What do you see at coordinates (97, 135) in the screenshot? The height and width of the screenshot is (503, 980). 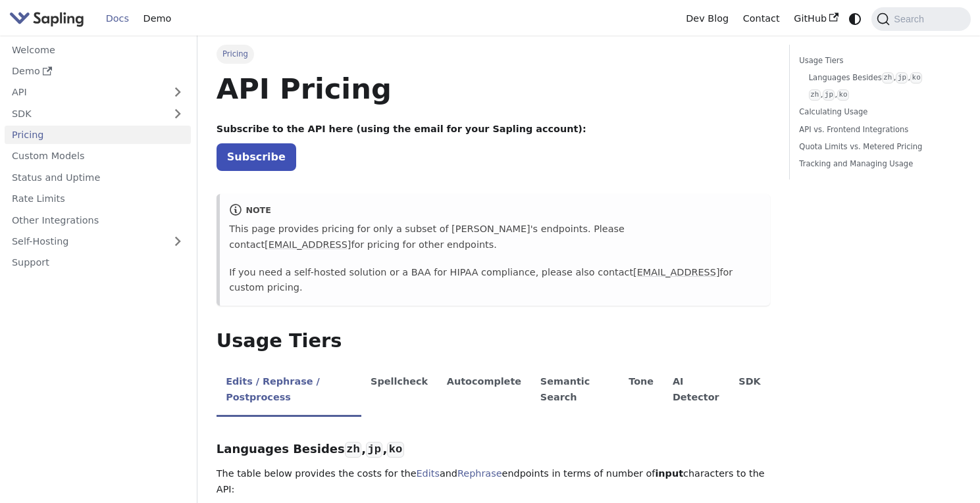 I see `a: Pricing` at bounding box center [97, 135].